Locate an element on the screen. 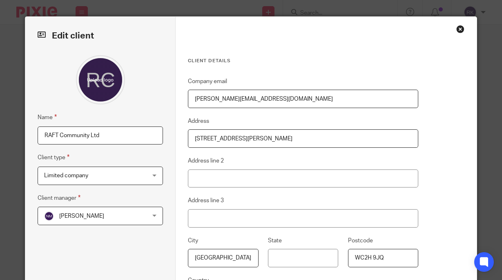 This screenshot has width=502, height=280. label: State is located at coordinates (275, 240).